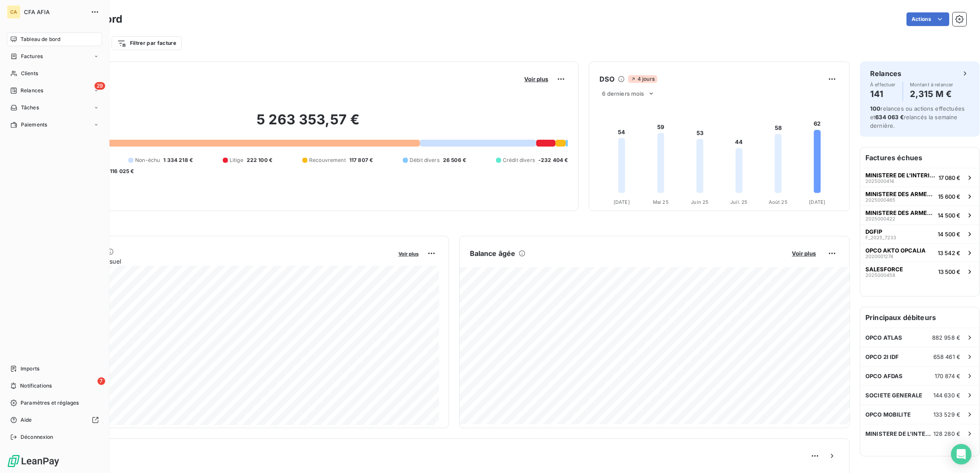  I want to click on h2: 5 263 353,57 €, so click(308, 124).